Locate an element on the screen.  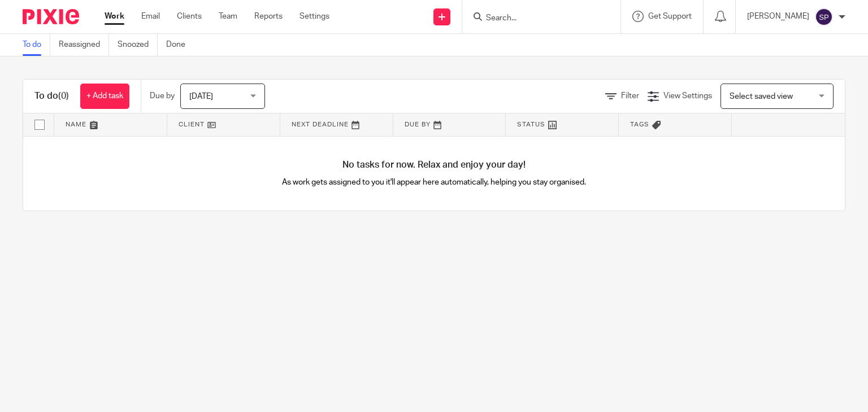
span: View Settings is located at coordinates (688, 96).